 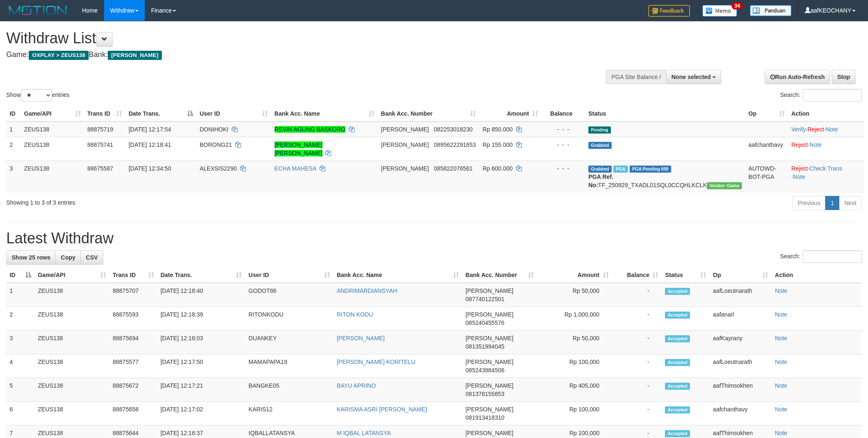 I want to click on span: None selected, so click(x=691, y=77).